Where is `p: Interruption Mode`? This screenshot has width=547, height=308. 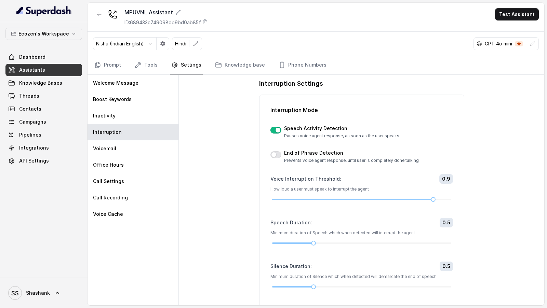
p: Interruption Mode is located at coordinates (362, 110).